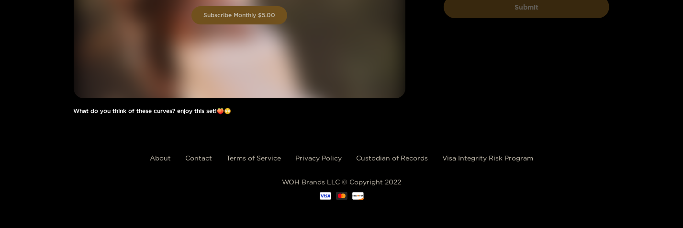 The height and width of the screenshot is (228, 683). I want to click on a: About, so click(160, 157).